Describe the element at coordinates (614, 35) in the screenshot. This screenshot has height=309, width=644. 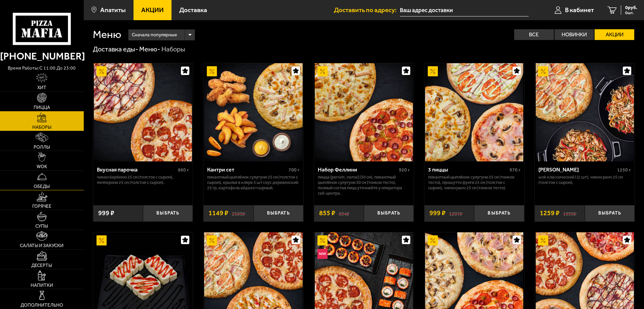
I see `label: Акции` at that location.